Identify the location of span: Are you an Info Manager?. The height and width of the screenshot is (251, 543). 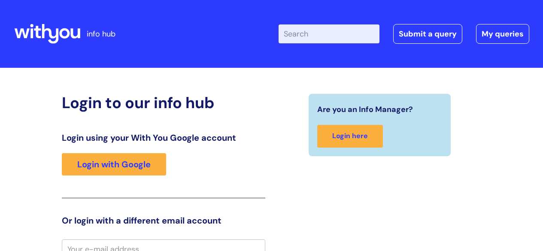
(365, 109).